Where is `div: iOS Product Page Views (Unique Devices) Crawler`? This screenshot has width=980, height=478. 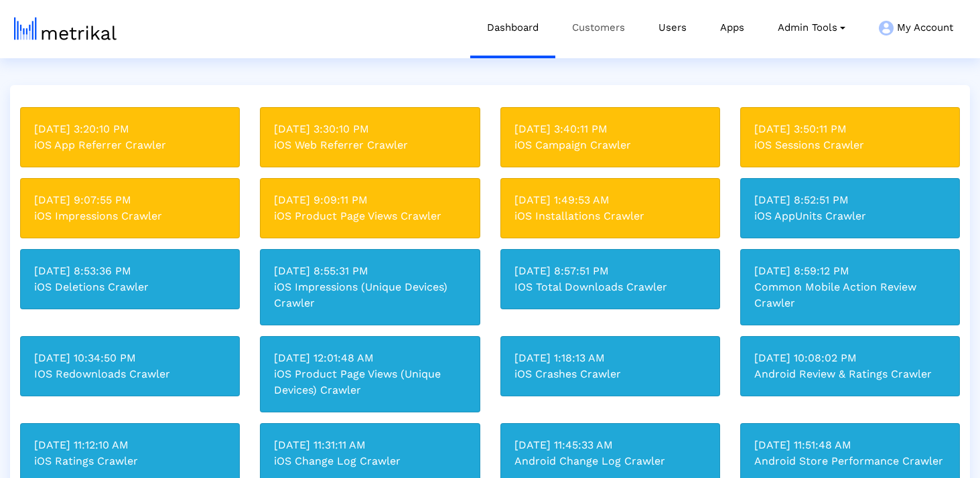
div: iOS Product Page Views (Unique Devices) Crawler is located at coordinates (370, 383).